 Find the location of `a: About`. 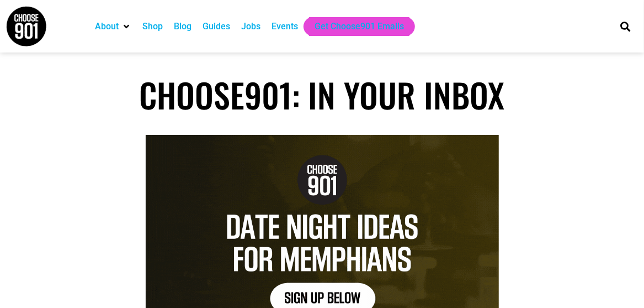

a: About is located at coordinates (107, 27).